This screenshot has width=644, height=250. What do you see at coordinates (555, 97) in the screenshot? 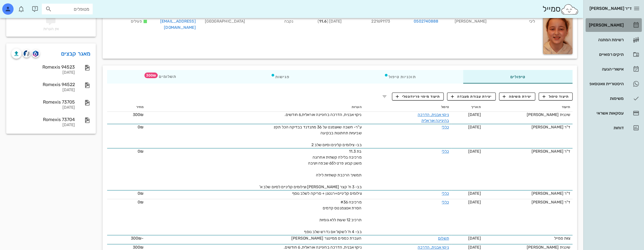
I see `span: תיעוד טיפול` at bounding box center [555, 97].